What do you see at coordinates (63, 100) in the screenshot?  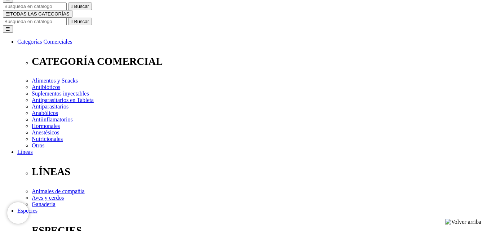 I see `a: Antiparasitarios en Tableta` at bounding box center [63, 100].